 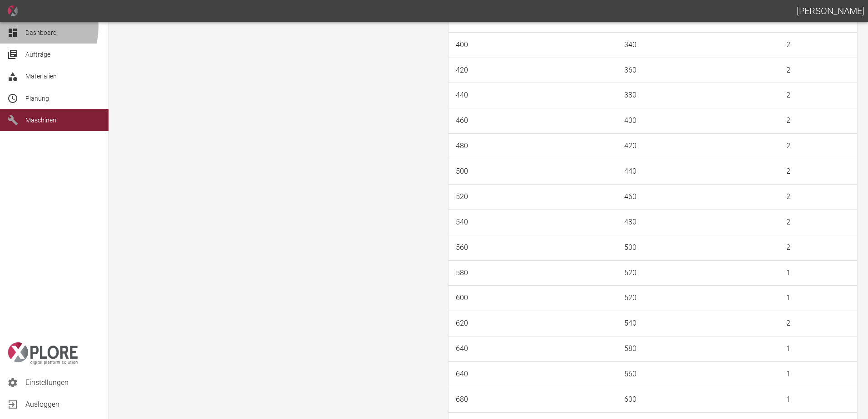 I want to click on td: 560, so click(x=698, y=375).